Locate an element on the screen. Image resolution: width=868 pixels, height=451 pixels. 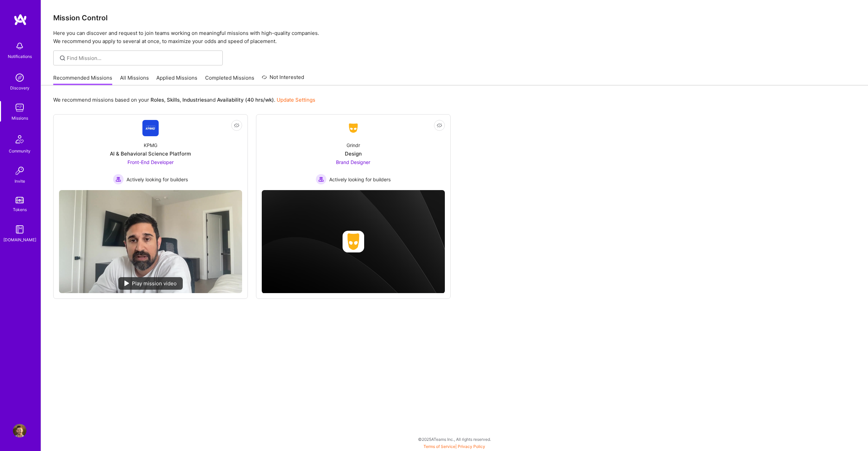
div: Notifications is located at coordinates (19, 56).